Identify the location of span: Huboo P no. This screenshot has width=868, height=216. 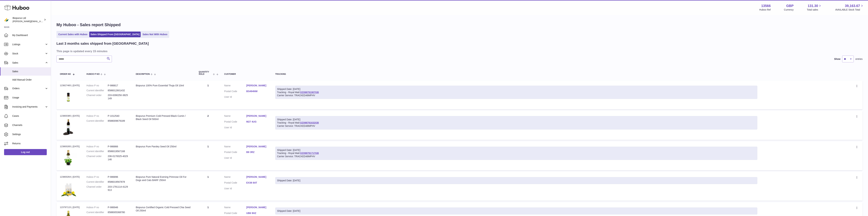
(93, 74).